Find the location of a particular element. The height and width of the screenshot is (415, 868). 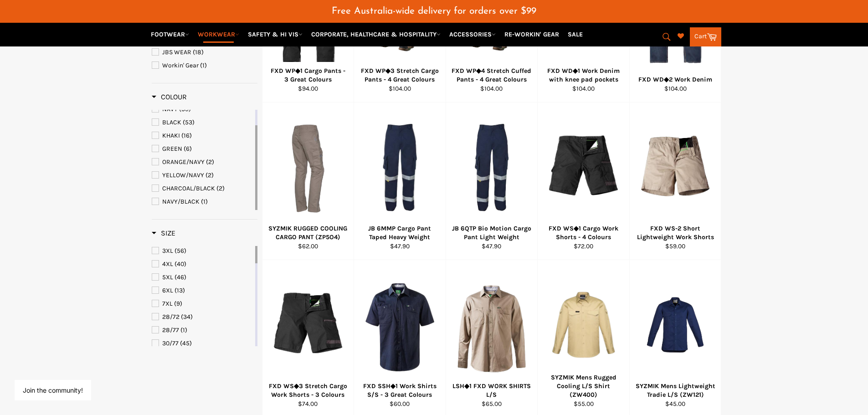

div: FXD WP◆3 Stretch Cargo Pants - 4 Great Colours is located at coordinates (400, 75).